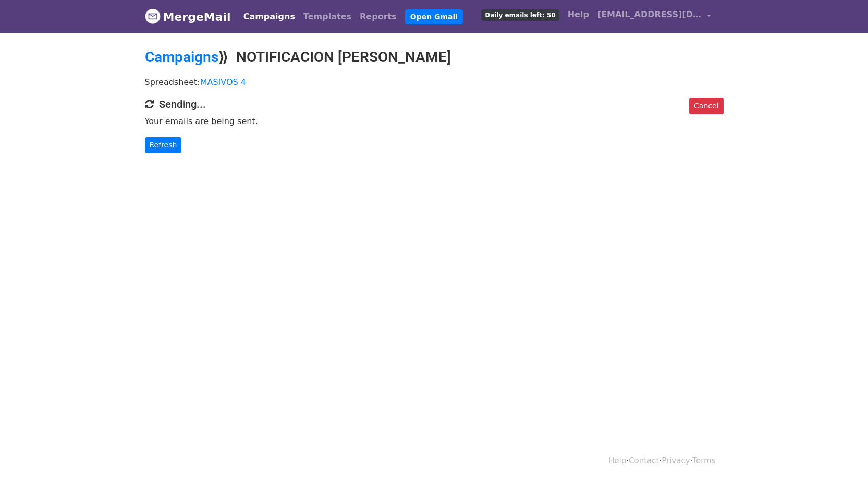 This screenshot has height=481, width=868. What do you see at coordinates (434, 121) in the screenshot?
I see `p: Your emails are being sent.` at bounding box center [434, 121].